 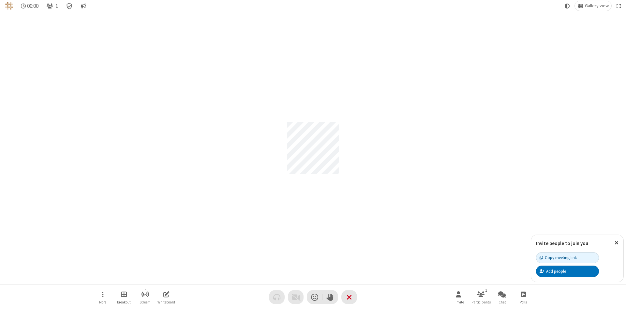 I want to click on div: Copy meeting link, so click(x=558, y=257).